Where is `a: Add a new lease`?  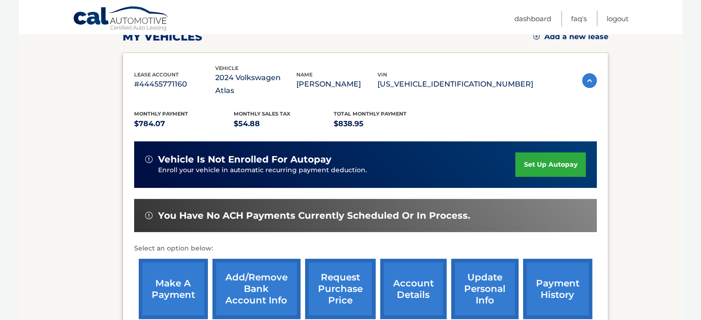
a: Add a new lease is located at coordinates (571, 37).